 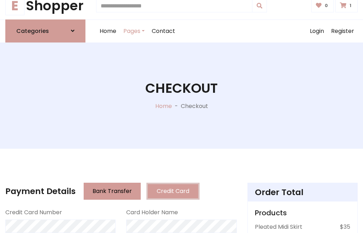 What do you see at coordinates (173, 191) in the screenshot?
I see `button: Credit Card` at bounding box center [173, 191].